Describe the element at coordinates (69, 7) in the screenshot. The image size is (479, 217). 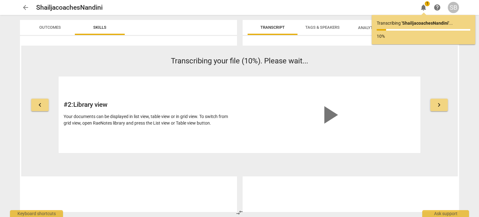
I see `h2: ShailjacoachesNandini` at that location.